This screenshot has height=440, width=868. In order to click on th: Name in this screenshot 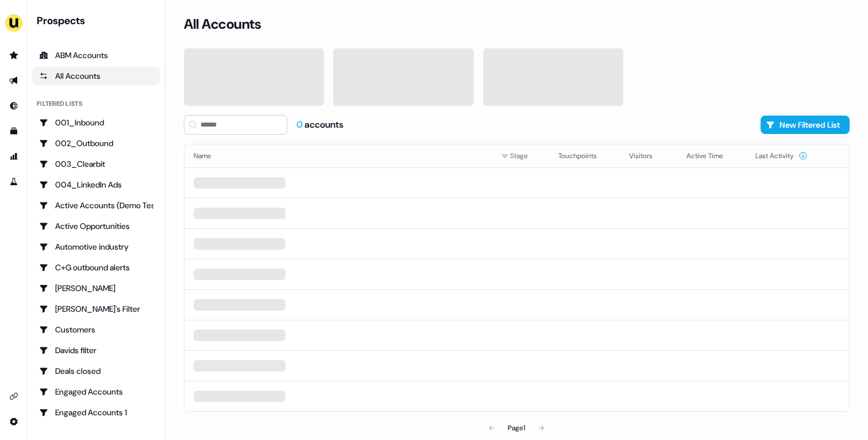, I will do `click(338, 156)`.